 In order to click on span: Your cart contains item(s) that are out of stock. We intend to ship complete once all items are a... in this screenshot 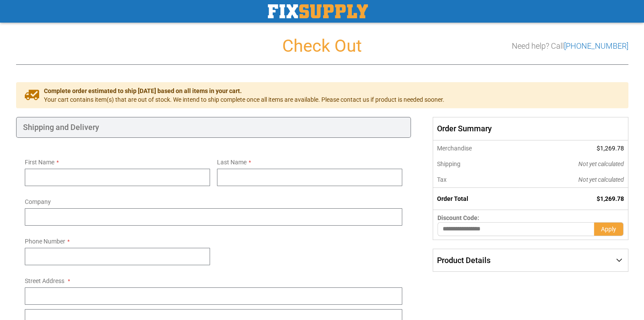, I will do `click(244, 100)`.